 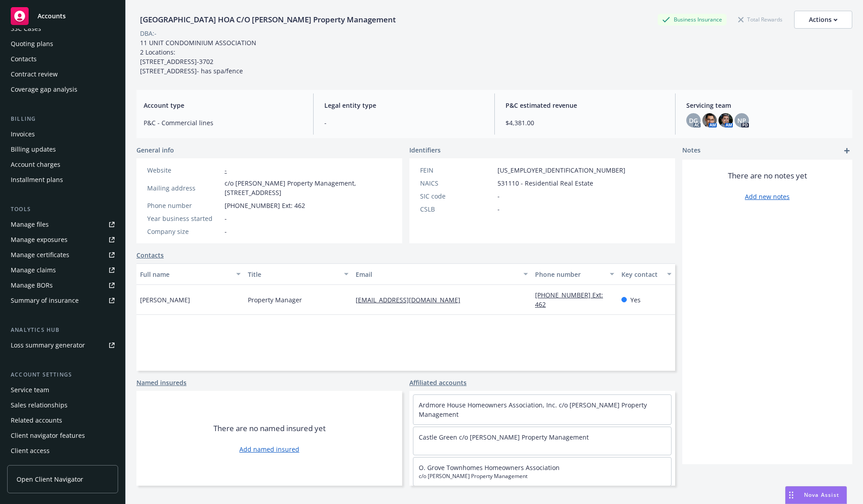 What do you see at coordinates (766, 105) in the screenshot?
I see `span: Servicing team` at bounding box center [766, 105].